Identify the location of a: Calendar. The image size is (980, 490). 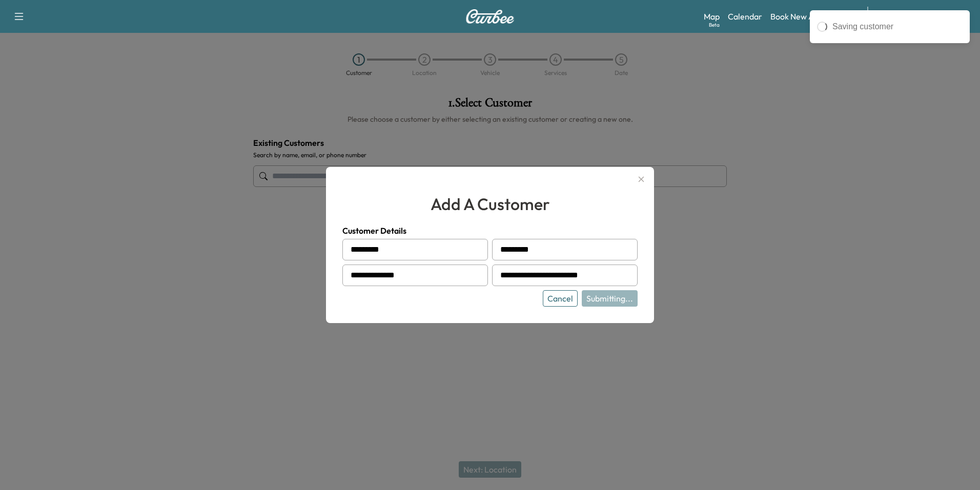
(745, 17).